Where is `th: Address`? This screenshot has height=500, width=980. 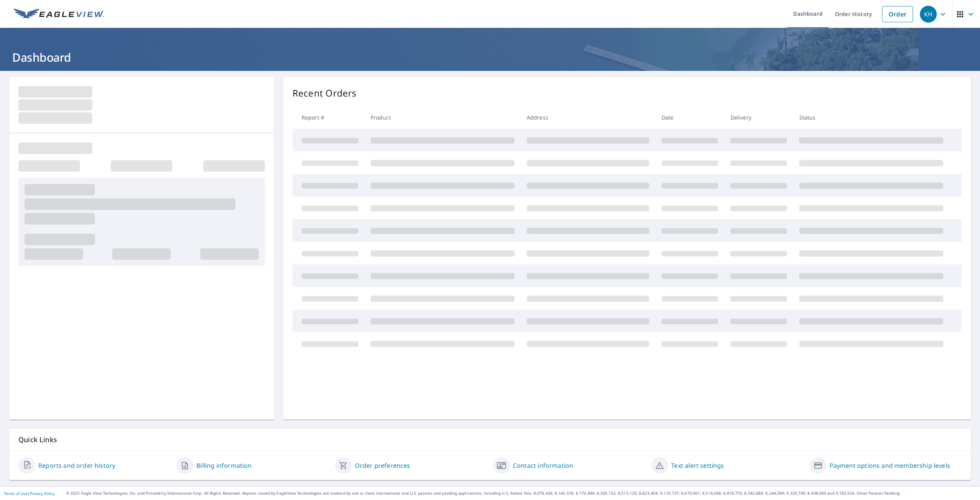
th: Address is located at coordinates (588, 117).